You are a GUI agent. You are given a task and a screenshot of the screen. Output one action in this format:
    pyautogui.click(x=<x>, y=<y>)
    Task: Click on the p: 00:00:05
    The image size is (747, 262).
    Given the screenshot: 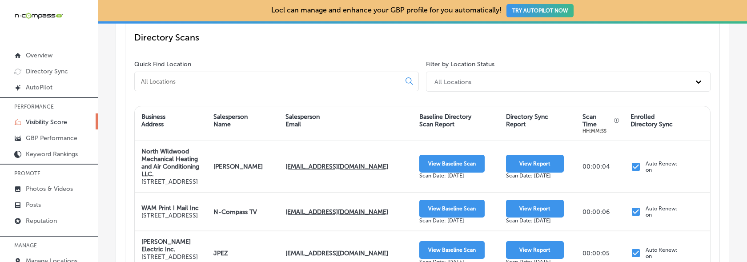 What is the action you would take?
    pyautogui.click(x=596, y=253)
    